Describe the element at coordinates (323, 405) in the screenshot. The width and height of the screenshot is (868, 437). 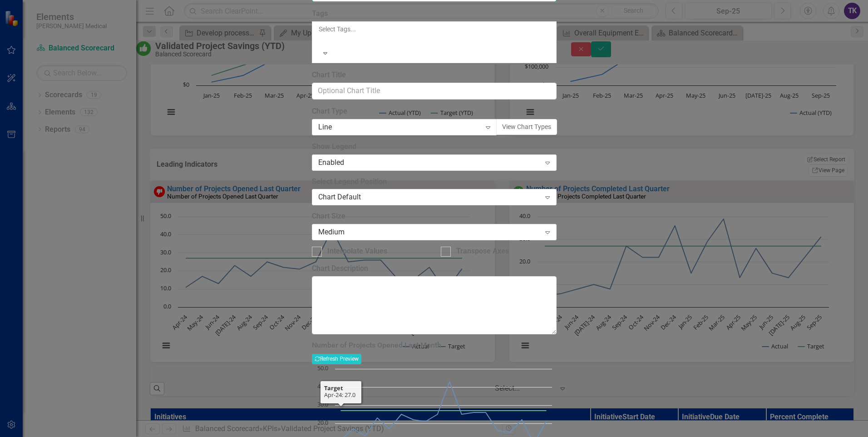
I see `text: 30.0` at that location.